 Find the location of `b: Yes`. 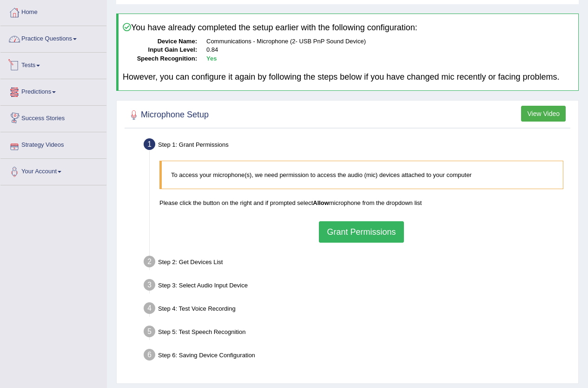

b: Yes is located at coordinates (211, 58).